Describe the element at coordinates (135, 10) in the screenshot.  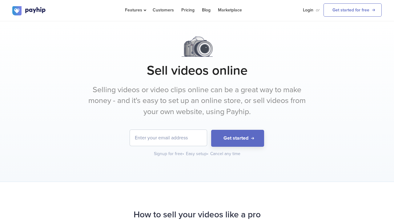
I see `span: Features` at that location.